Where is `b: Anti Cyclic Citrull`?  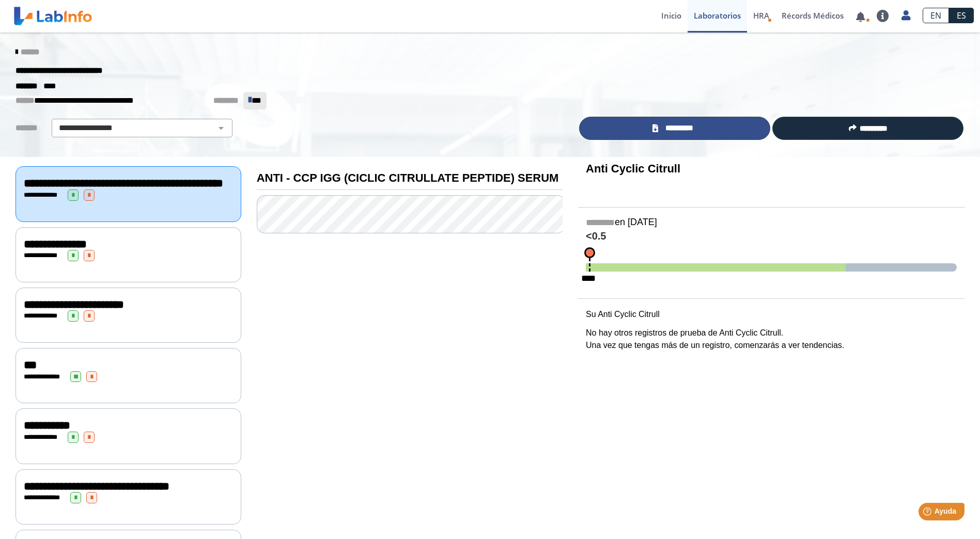 b: Anti Cyclic Citrull is located at coordinates (633, 168).